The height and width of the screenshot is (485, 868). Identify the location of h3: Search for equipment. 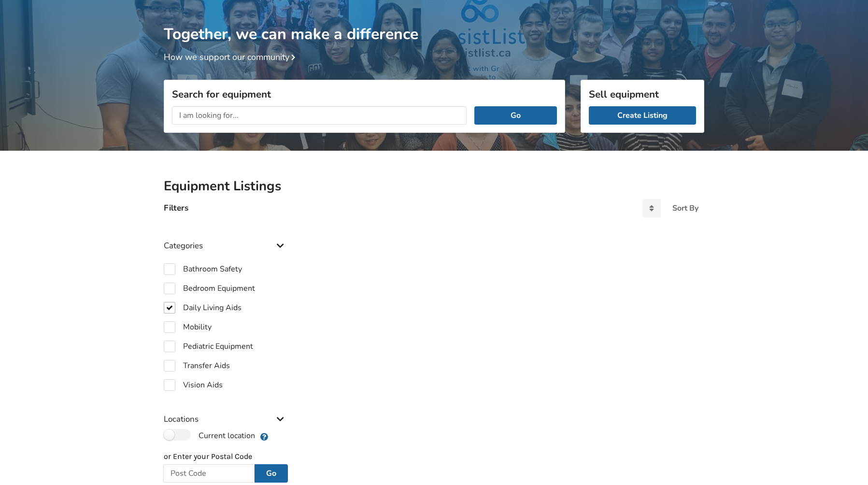
(364, 94).